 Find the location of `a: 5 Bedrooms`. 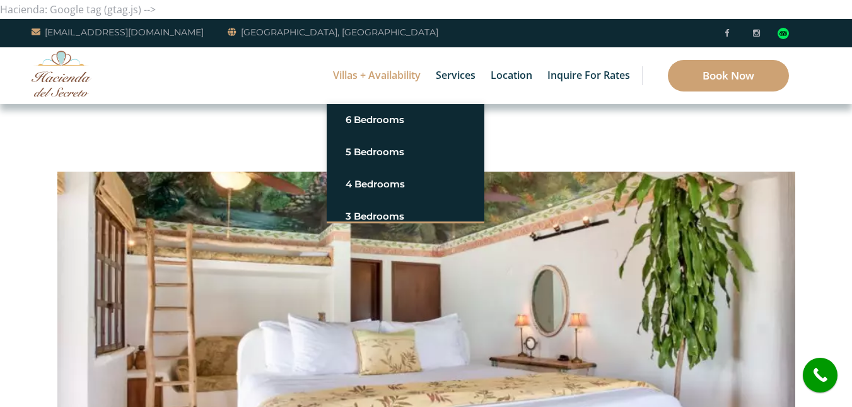

a: 5 Bedrooms is located at coordinates (406, 152).